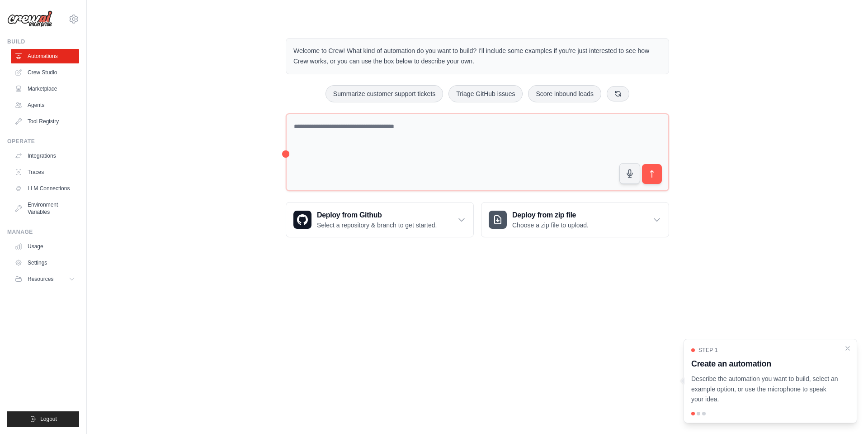 The width and height of the screenshot is (868, 434). I want to click on a: Crew Studio, so click(45, 73).